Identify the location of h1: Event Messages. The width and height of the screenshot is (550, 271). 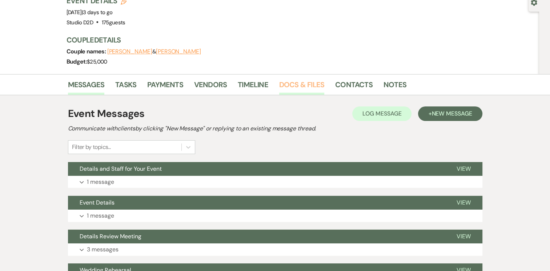
(106, 114).